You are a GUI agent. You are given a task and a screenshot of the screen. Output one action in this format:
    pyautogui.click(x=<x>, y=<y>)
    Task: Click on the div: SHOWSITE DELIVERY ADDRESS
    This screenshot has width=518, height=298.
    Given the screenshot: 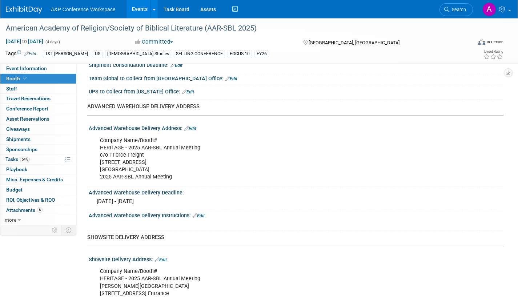 What is the action you would take?
    pyautogui.click(x=293, y=237)
    